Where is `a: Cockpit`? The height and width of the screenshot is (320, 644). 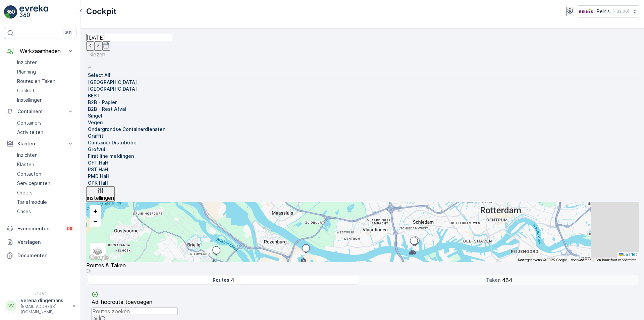 a: Cockpit is located at coordinates (45, 90).